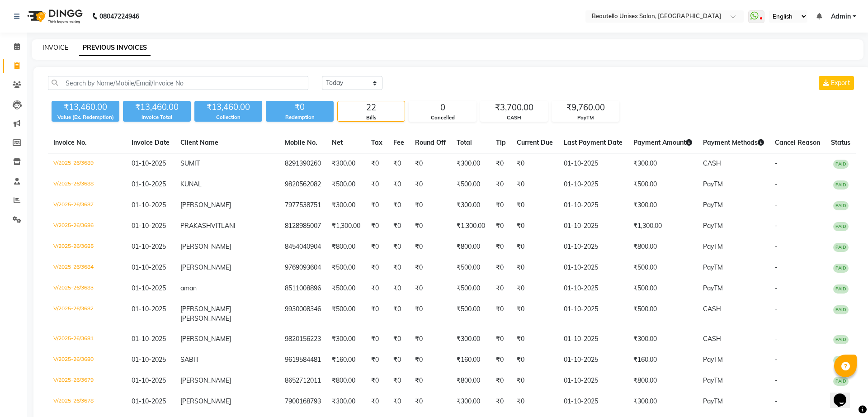 This screenshot has height=417, width=868. Describe the element at coordinates (371, 108) in the screenshot. I see `div: 22` at that location.